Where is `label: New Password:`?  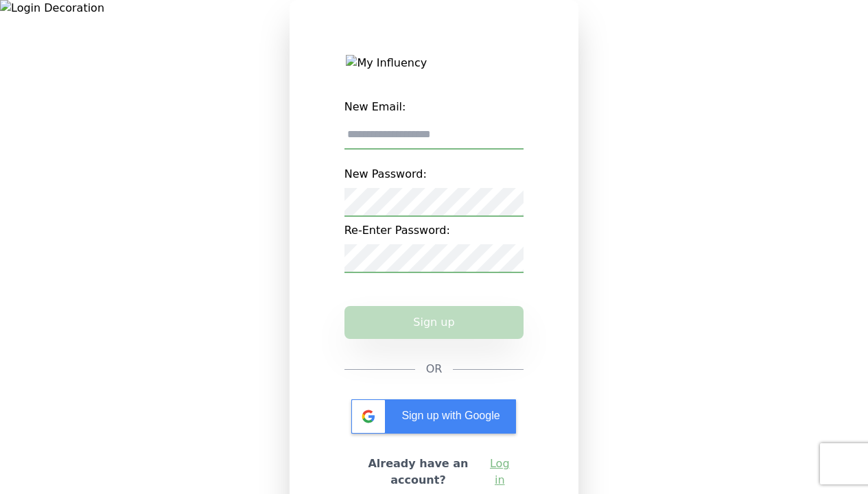
label: New Password: is located at coordinates (434, 174).